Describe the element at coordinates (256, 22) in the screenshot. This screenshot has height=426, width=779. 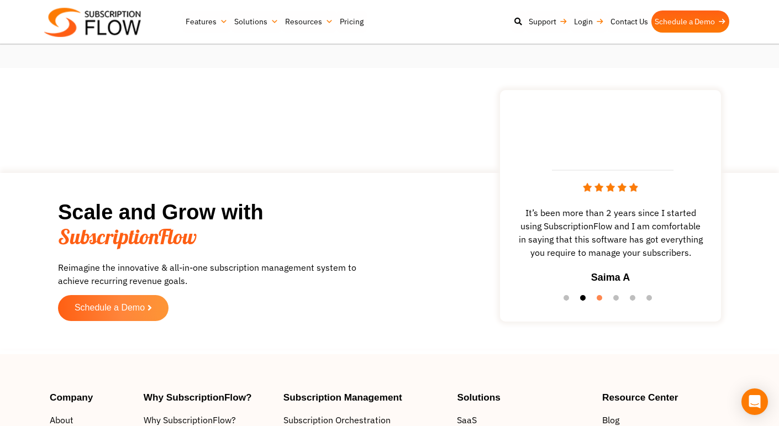
I see `a: Solutions` at that location.